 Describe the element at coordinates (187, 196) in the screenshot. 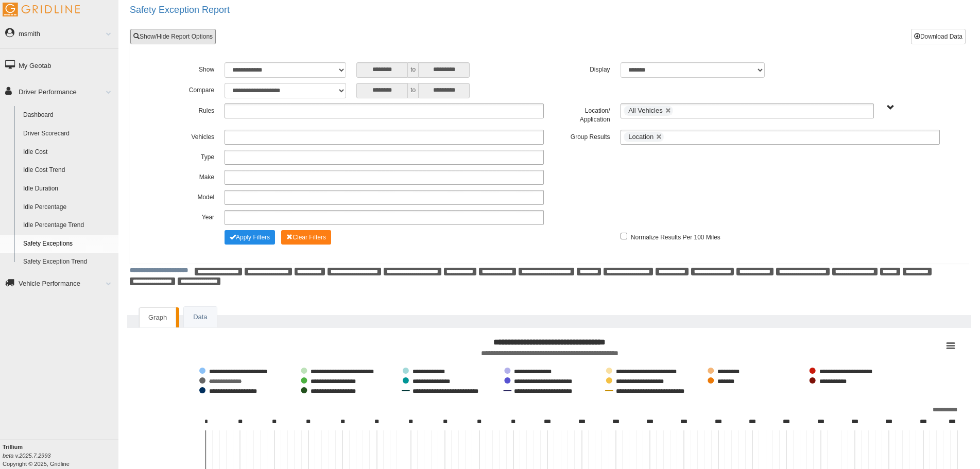

I see `label: Model` at that location.